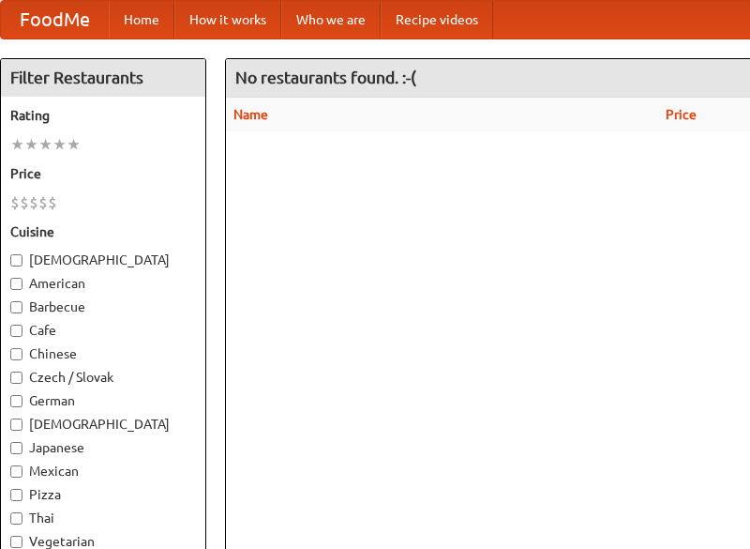 The image size is (750, 549). I want to click on label: Czech / Slovak, so click(103, 377).